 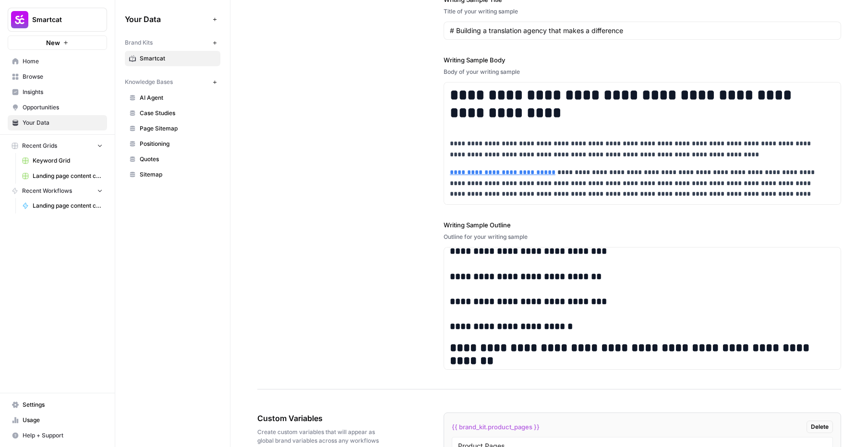 I want to click on span: Home, so click(x=62, y=62).